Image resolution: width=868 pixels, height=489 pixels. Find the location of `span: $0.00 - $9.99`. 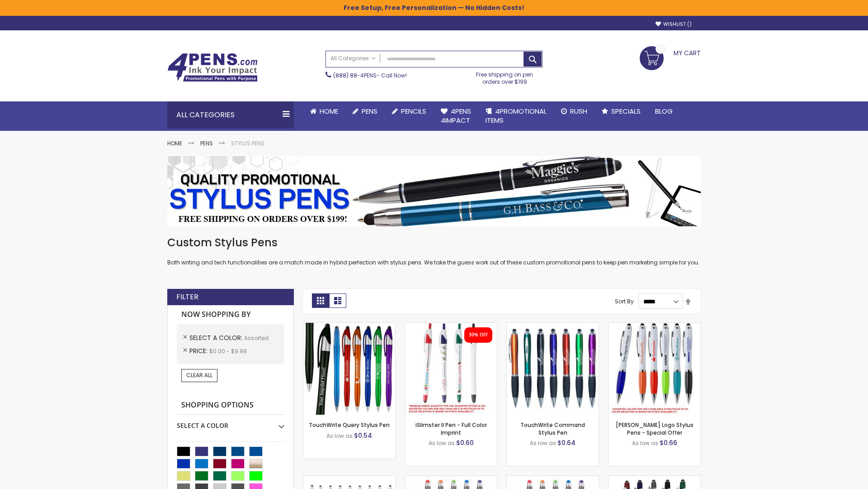

span: $0.00 - $9.99 is located at coordinates (228, 351).